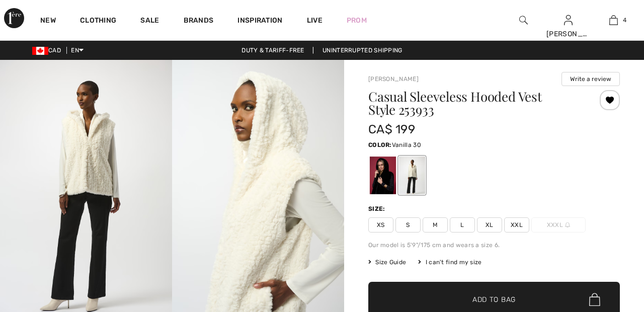  Describe the element at coordinates (14, 18) in the screenshot. I see `a: 1ère Avenue` at that location.